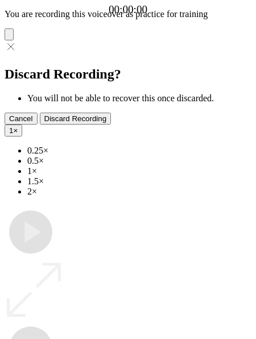 Image resolution: width=256 pixels, height=339 pixels. Describe the element at coordinates (21, 118) in the screenshot. I see `button: Cancel` at that location.